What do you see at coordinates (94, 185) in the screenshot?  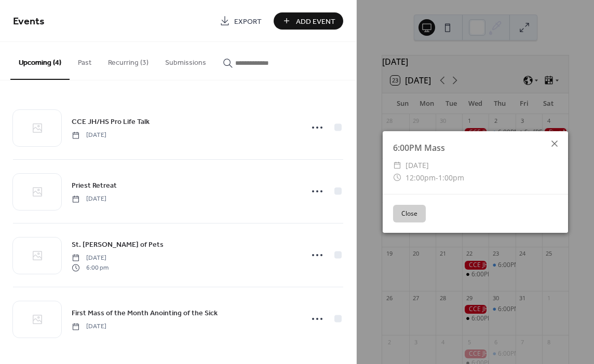 I see `a: Priest Retreat` at bounding box center [94, 185].